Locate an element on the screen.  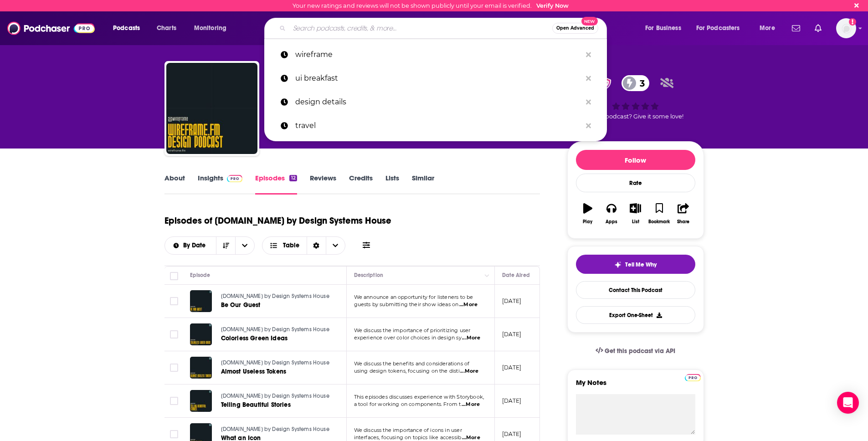
a: Contact This Podcast is located at coordinates (636, 290).